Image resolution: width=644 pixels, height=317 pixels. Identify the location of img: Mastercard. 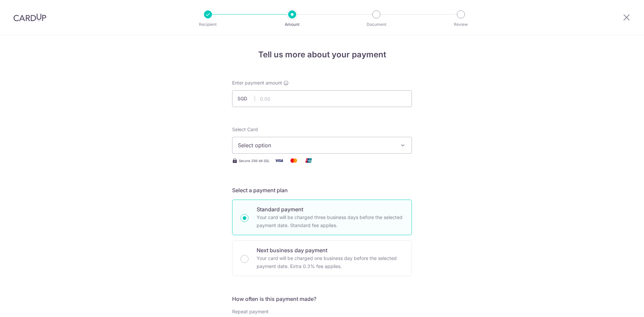
(294, 161).